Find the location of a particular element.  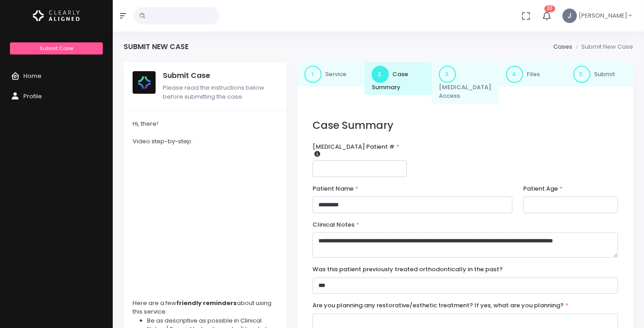

a: Submit Case is located at coordinates (56, 48).